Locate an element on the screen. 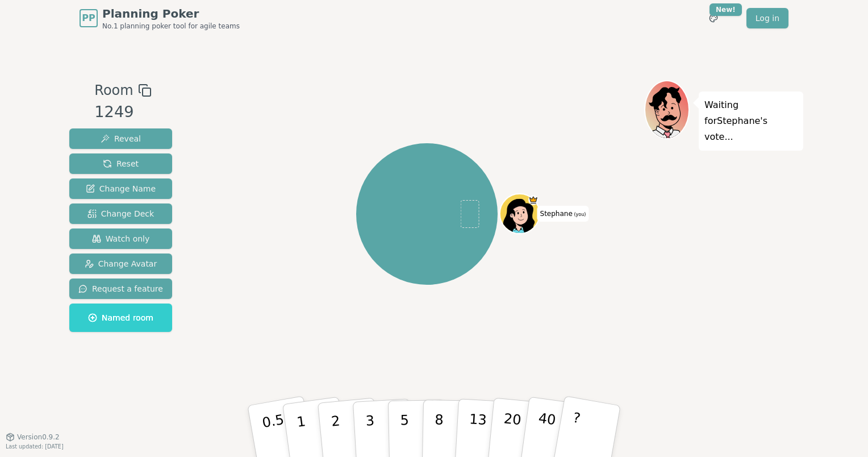  button: Version0.9.2 is located at coordinates (32, 437).